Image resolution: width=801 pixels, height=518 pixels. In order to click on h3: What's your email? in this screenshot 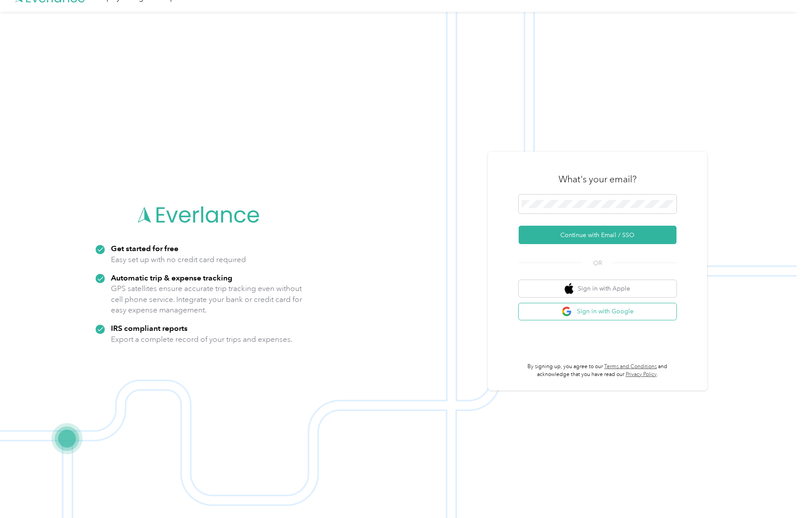, I will do `click(597, 179)`.